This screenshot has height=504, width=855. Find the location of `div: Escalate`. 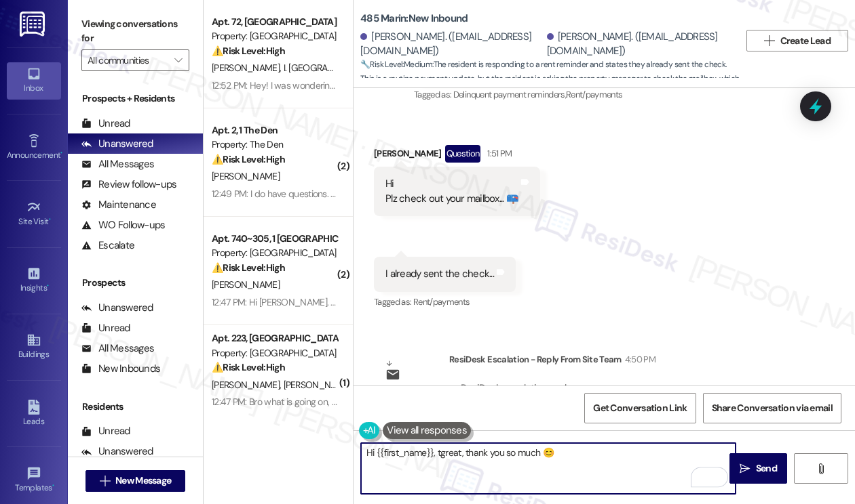

div: Escalate is located at coordinates (108, 246).